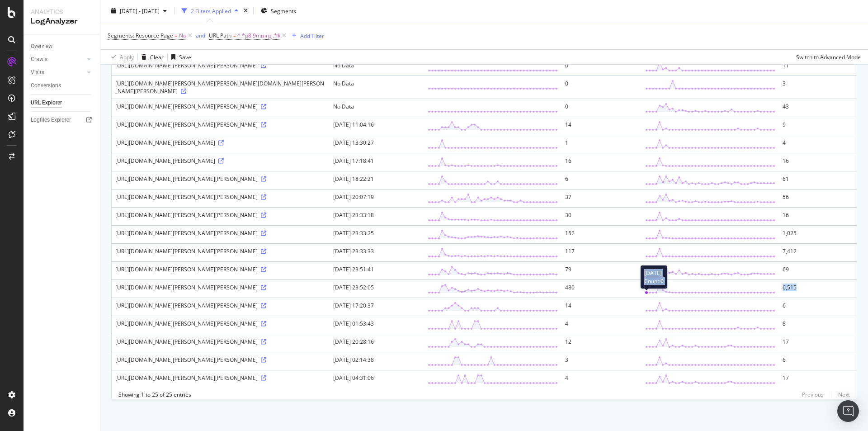  I want to click on button: Apply, so click(121, 57).